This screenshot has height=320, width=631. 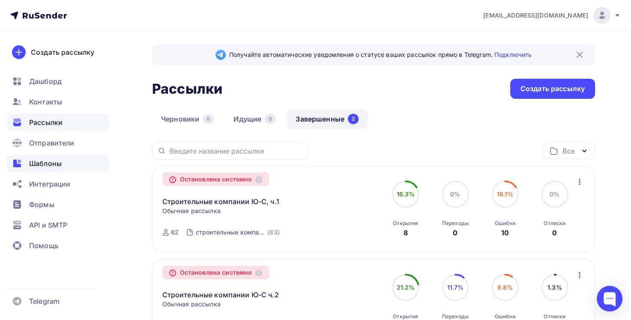 What do you see at coordinates (221, 55) in the screenshot?
I see `img: Telegram` at bounding box center [221, 55].